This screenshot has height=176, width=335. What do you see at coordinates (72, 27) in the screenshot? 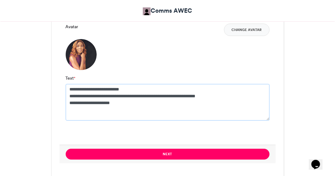
I see `label: Avatar` at bounding box center [72, 27].